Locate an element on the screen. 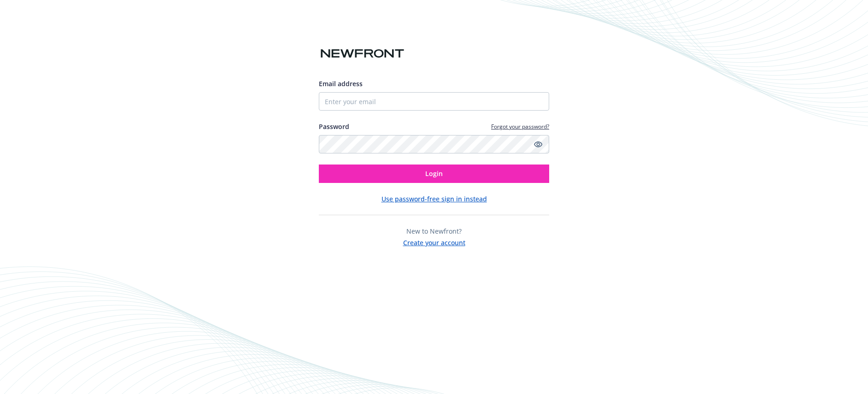 The image size is (868, 394). a: Forgot your password? is located at coordinates (520, 126).